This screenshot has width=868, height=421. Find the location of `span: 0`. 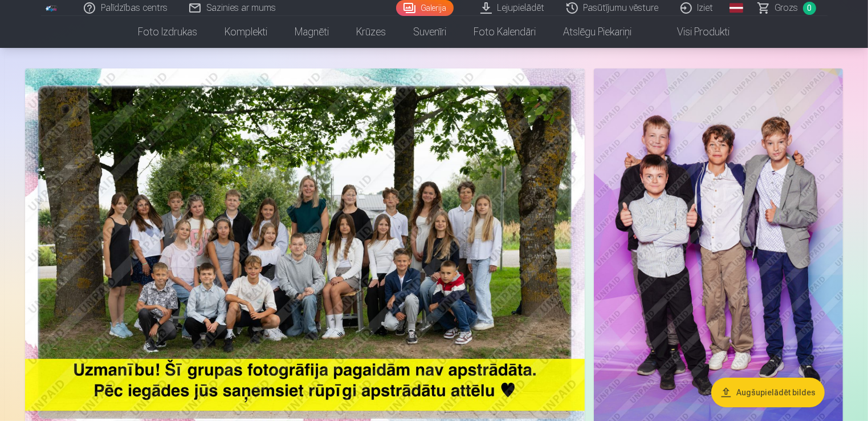

span: 0 is located at coordinates (810, 8).